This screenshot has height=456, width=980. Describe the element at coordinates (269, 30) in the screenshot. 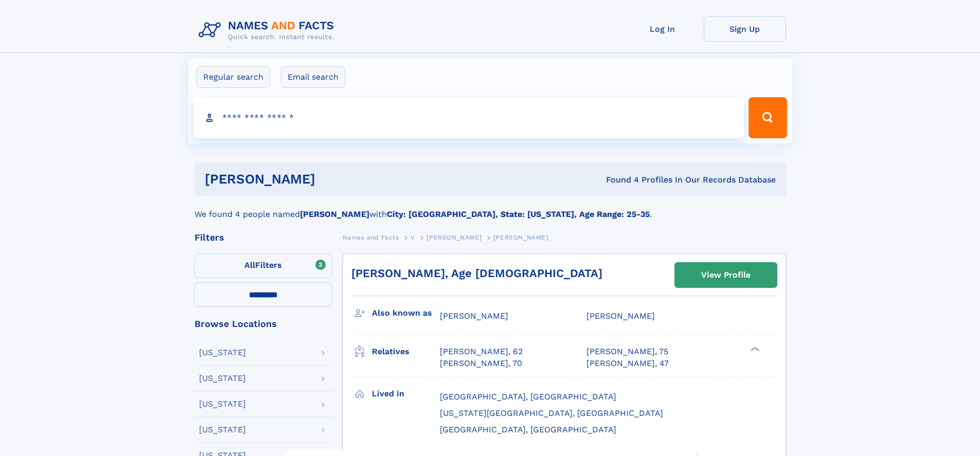

I see `img: Logo Names and Facts` at that location.